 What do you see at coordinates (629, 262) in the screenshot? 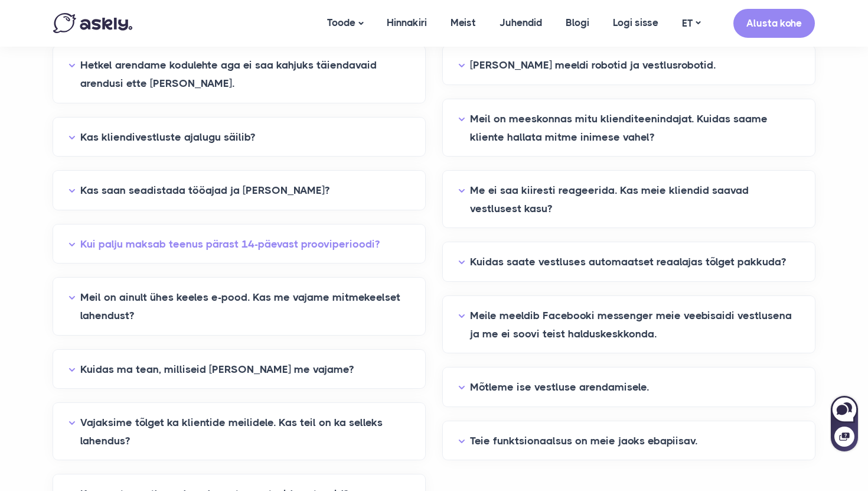
I see `button: Kuidas saate vestluses automaatset reaalajas tõlget pakkuda?` at bounding box center [629, 262].